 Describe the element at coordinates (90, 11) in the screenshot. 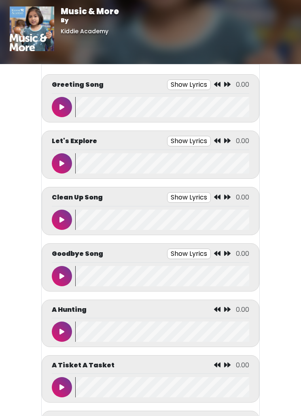

I see `h1: Music & More` at that location.